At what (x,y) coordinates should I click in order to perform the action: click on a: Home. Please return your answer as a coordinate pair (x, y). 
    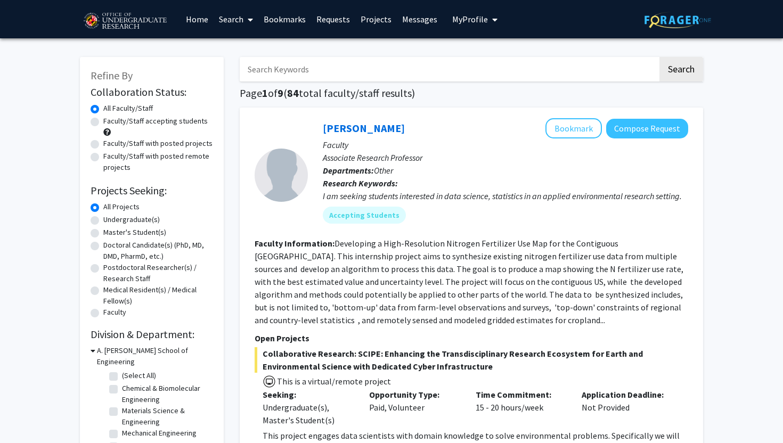
    Looking at the image, I should click on (197, 19).